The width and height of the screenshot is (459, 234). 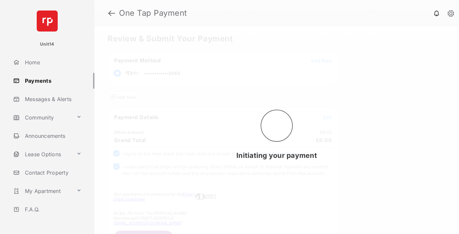 I want to click on a: Payments, so click(x=52, y=81).